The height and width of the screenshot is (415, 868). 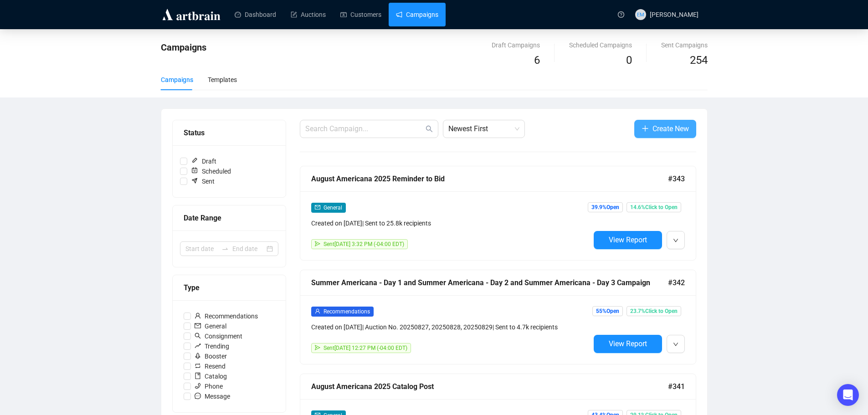 I want to click on span: swap-right, so click(x=225, y=249).